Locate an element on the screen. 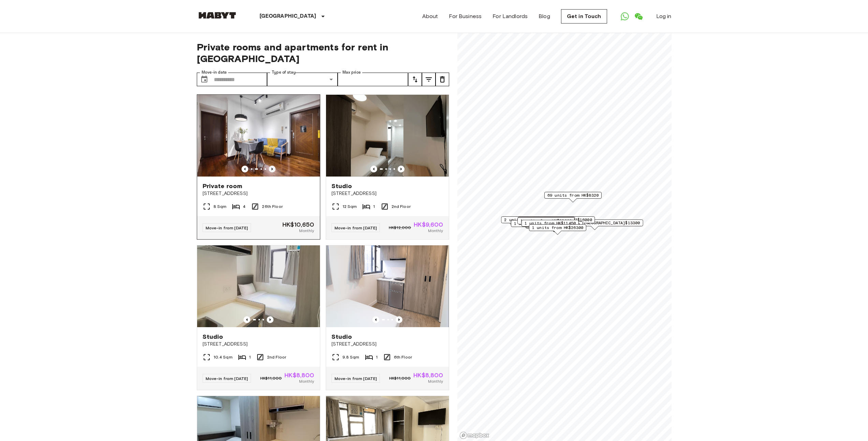  span: 9.8 Sqm is located at coordinates (351, 357).